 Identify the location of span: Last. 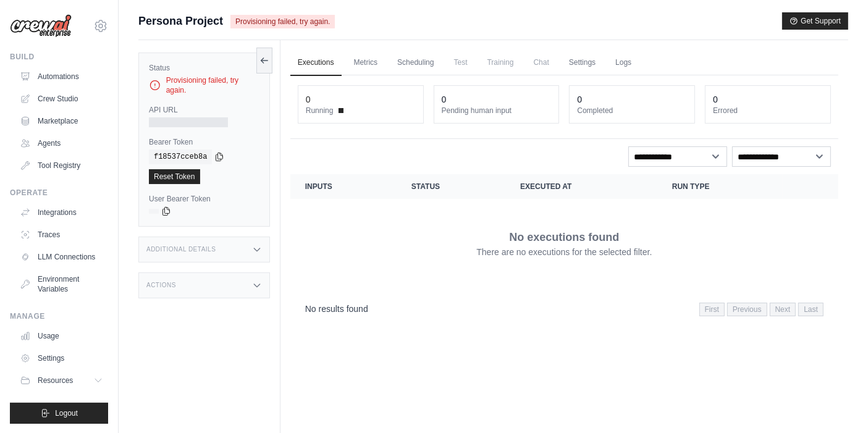
(810, 309).